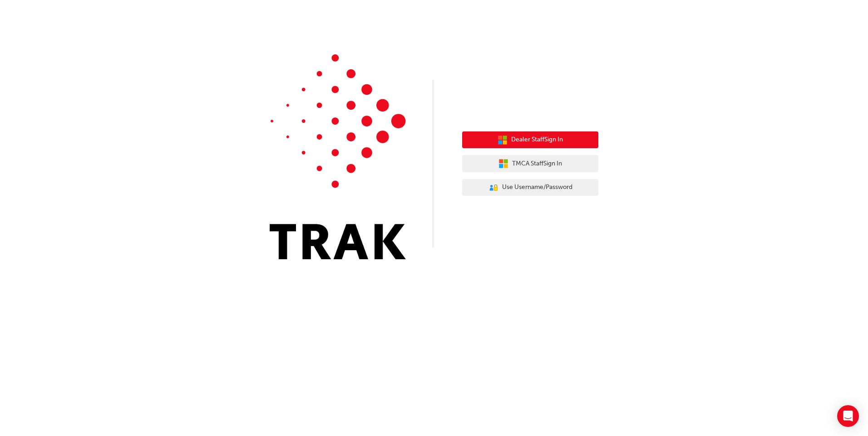  I want to click on span: Dealer Staff Sign In, so click(537, 139).